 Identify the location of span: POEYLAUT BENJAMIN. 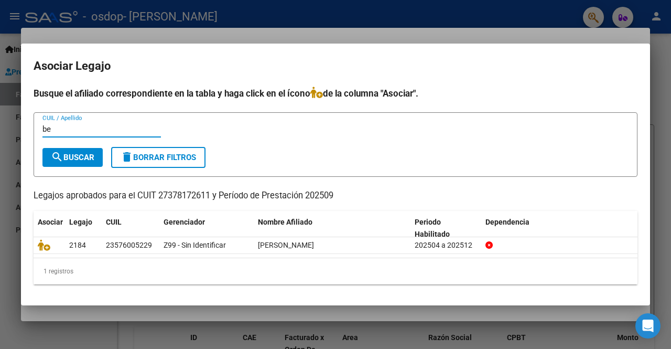
(286, 245).